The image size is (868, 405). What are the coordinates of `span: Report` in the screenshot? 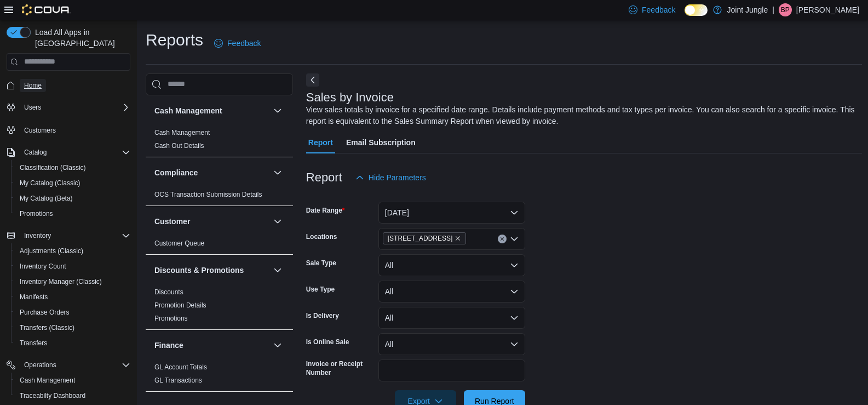 It's located at (320, 143).